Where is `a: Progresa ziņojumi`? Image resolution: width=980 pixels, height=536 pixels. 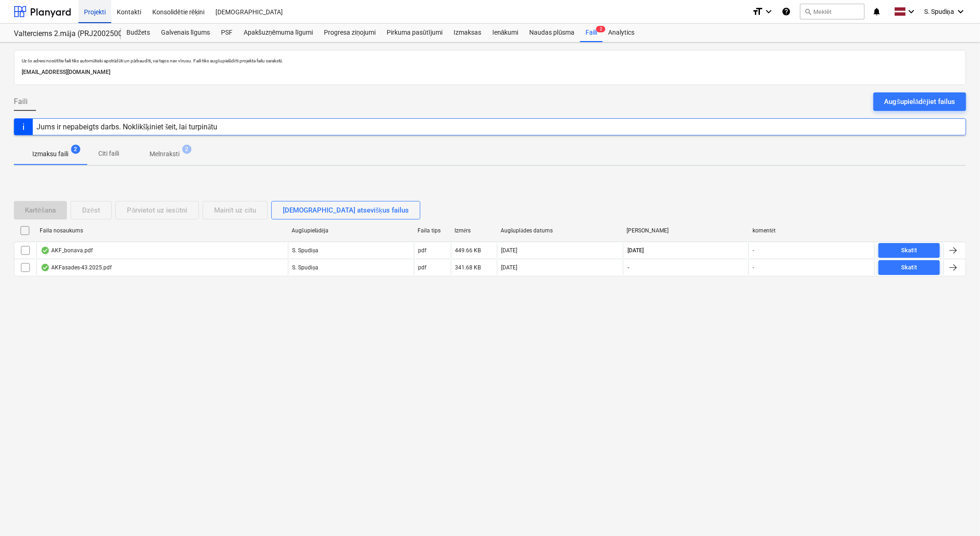
a: Progresa ziņojumi is located at coordinates (350, 33).